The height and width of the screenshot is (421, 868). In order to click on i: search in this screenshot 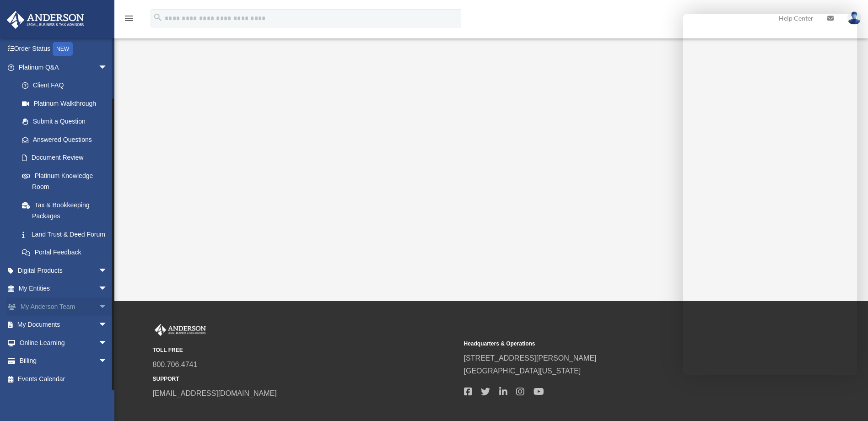, I will do `click(158, 17)`.